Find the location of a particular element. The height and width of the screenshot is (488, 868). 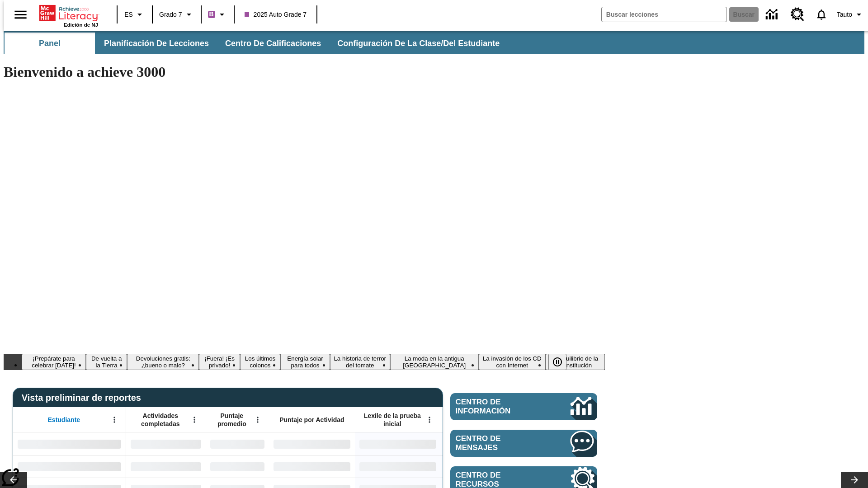

button: Panel is located at coordinates (50, 43).